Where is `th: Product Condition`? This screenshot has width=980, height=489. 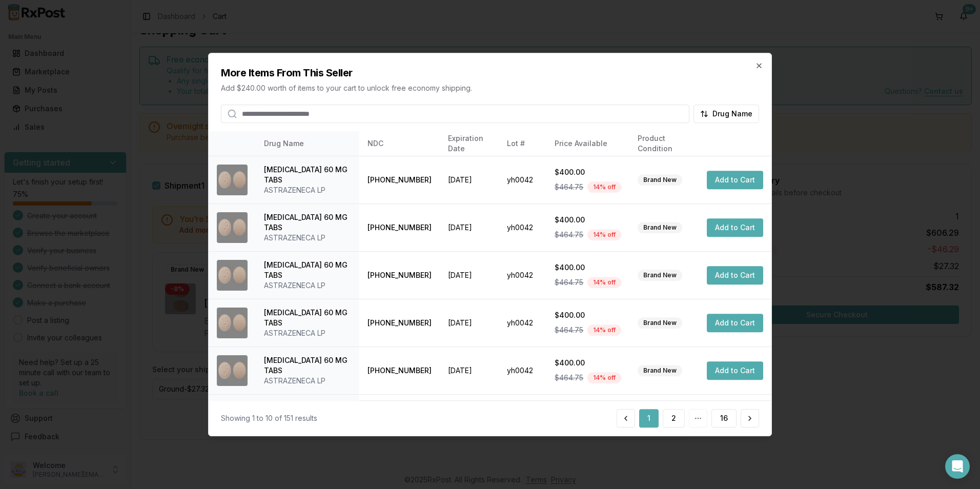 th: Product Condition is located at coordinates (664, 144).